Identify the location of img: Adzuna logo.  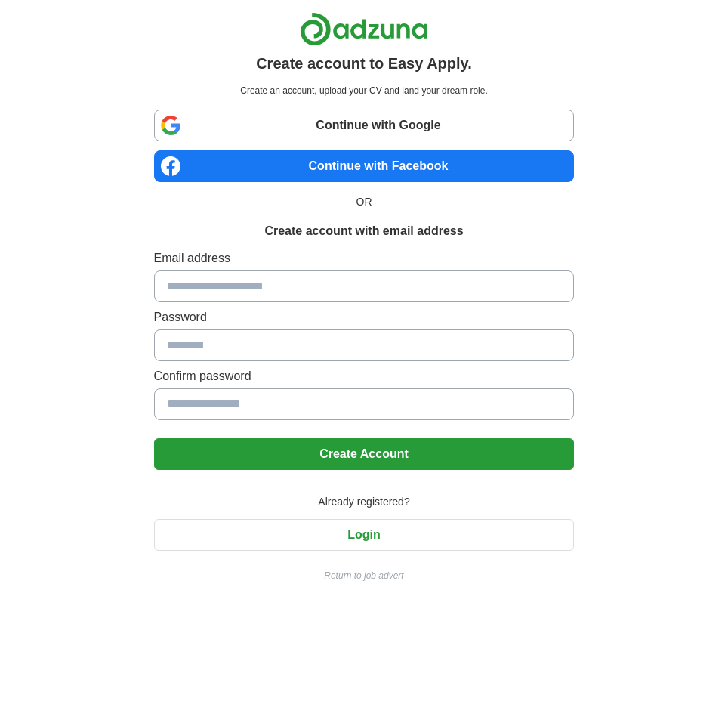
(364, 29).